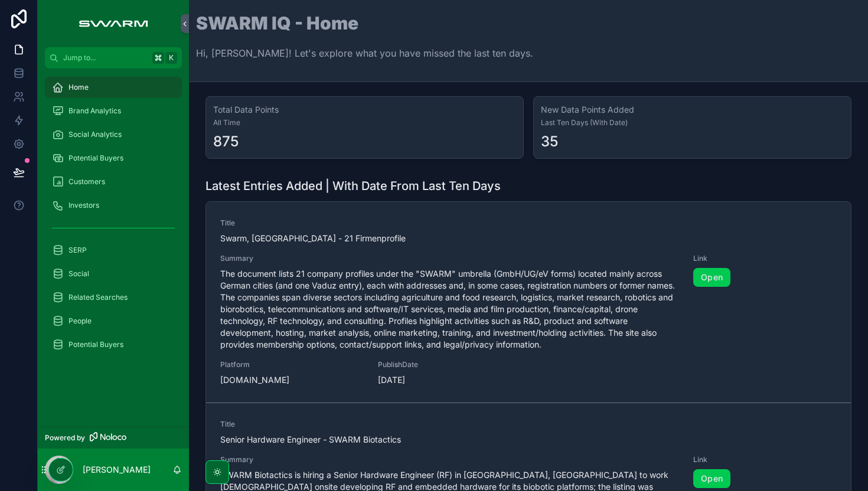 The width and height of the screenshot is (868, 491). Describe the element at coordinates (113, 321) in the screenshot. I see `a: People` at that location.